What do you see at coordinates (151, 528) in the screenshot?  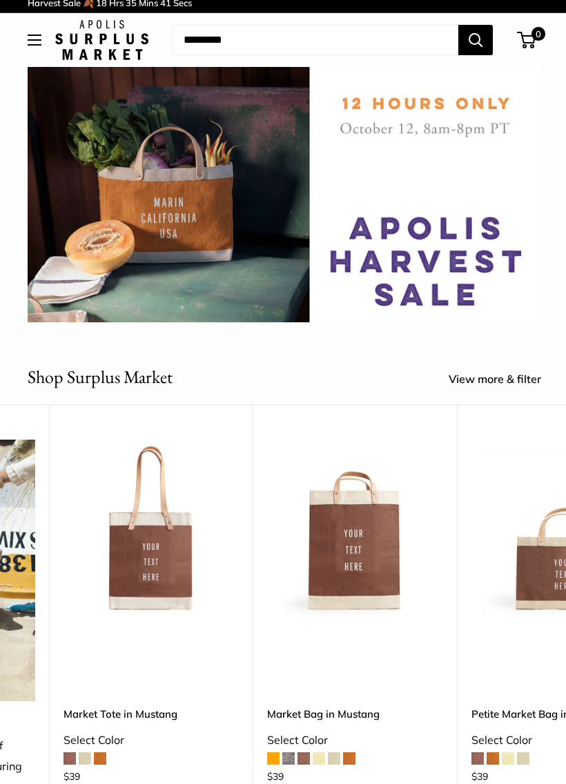 I see `img: Market Tote in Mustang` at bounding box center [151, 528].